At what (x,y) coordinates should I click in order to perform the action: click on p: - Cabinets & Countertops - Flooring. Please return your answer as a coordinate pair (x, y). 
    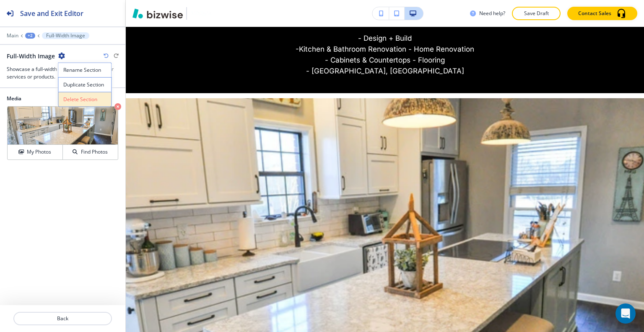
    Looking at the image, I should click on (385, 60).